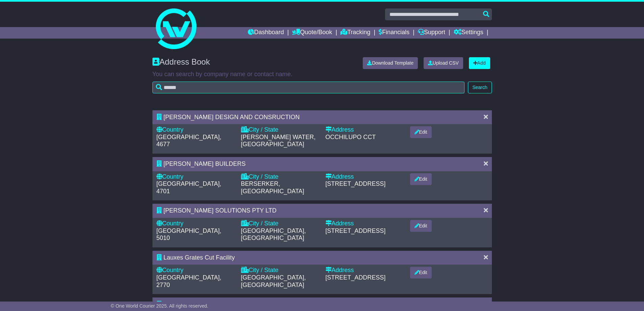 This screenshot has height=311, width=644. Describe the element at coordinates (480, 87) in the screenshot. I see `button: Search` at that location.